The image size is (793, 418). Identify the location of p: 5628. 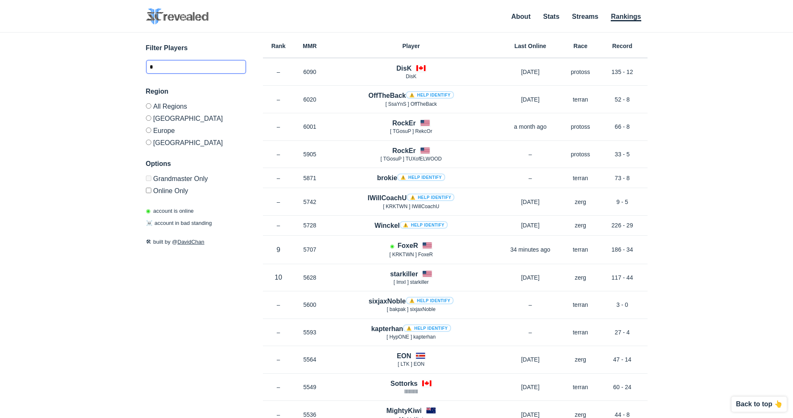
(310, 278).